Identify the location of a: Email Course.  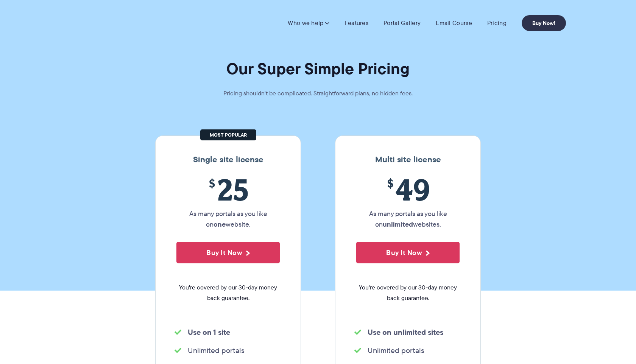
(454, 23).